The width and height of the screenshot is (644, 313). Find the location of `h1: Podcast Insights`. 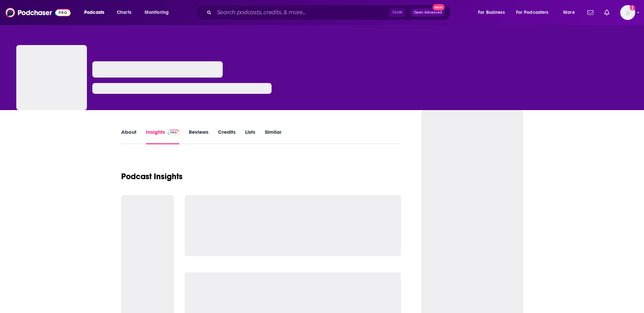

h1: Podcast Insights is located at coordinates (152, 177).